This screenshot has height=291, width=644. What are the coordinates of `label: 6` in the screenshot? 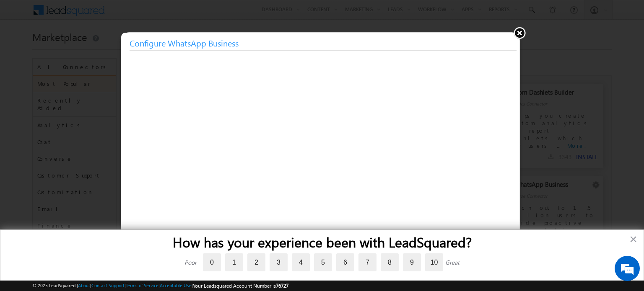 It's located at (345, 262).